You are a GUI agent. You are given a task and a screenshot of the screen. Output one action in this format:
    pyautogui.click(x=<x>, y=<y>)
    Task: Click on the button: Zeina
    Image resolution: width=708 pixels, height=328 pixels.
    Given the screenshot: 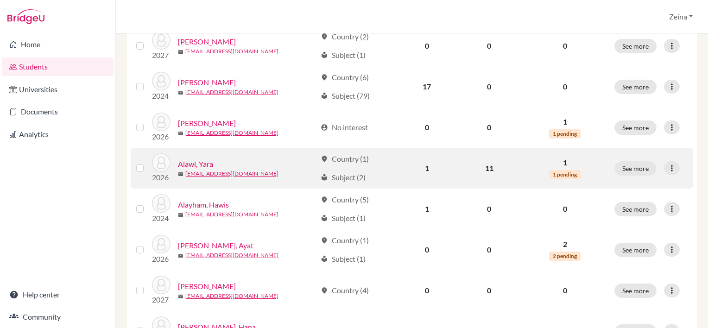 What is the action you would take?
    pyautogui.click(x=681, y=17)
    